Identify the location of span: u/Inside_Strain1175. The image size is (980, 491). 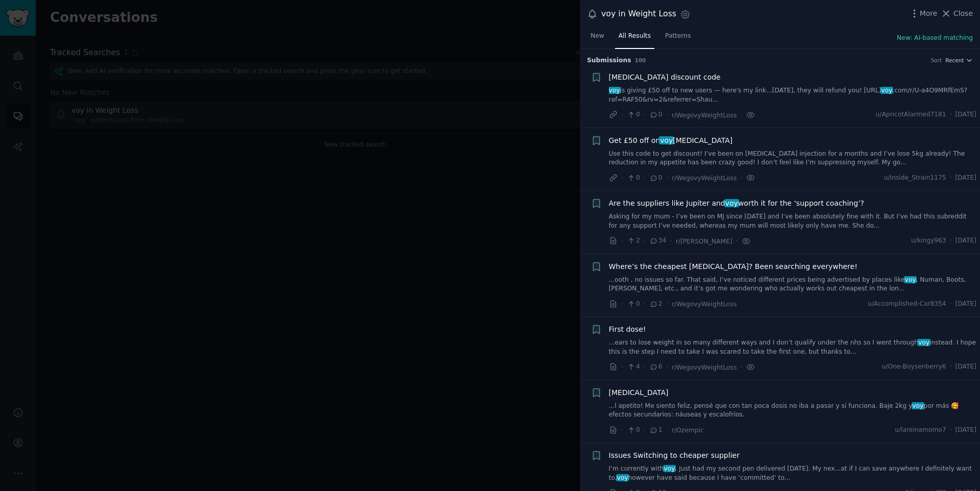
(915, 178).